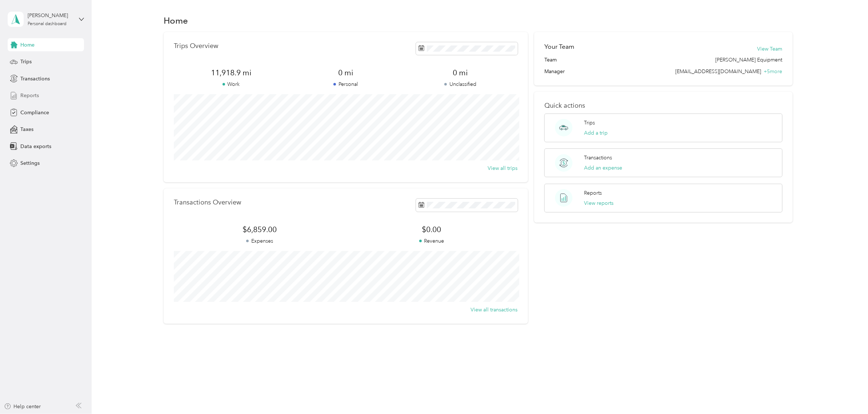 The image size is (868, 414). Describe the element at coordinates (207, 202) in the screenshot. I see `p: Transactions Overview` at that location.